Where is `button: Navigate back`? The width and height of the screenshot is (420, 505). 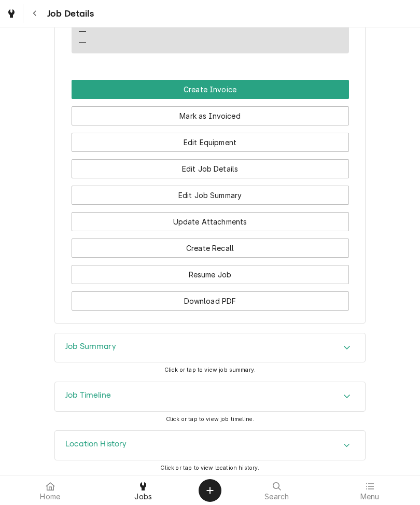
button: Navigate back is located at coordinates (35, 14).